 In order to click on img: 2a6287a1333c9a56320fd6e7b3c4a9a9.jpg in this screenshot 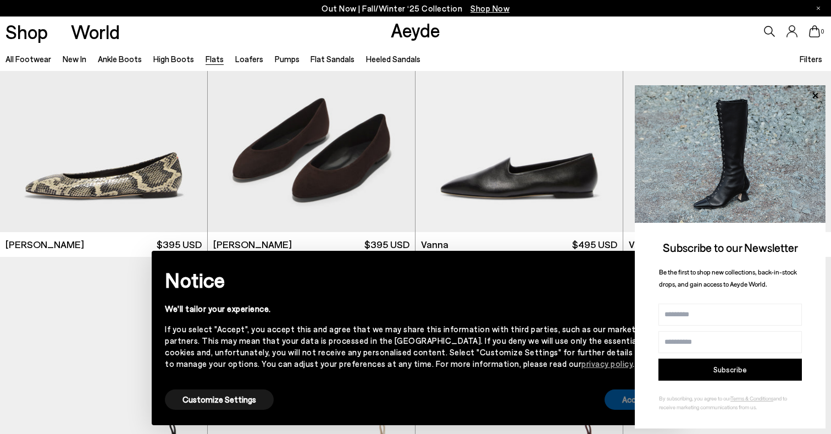, I will do `click(730, 154)`.